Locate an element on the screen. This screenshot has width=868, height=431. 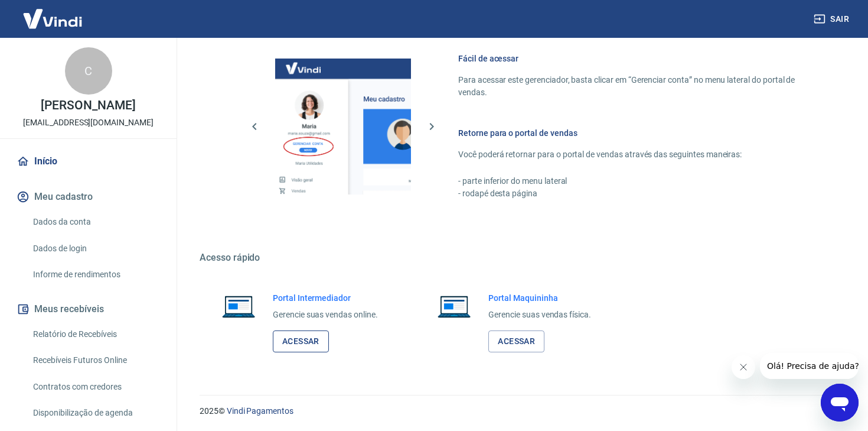
p: Gerencie suas vendas online. is located at coordinates (326, 314).